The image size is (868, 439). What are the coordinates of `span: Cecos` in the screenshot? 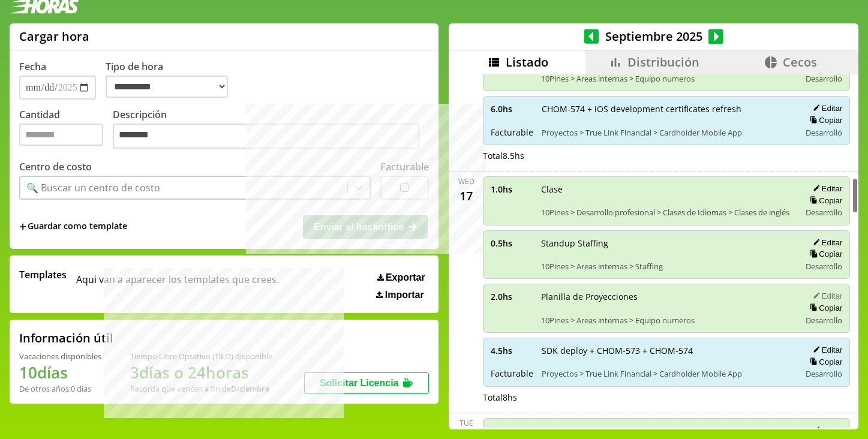 It's located at (799, 62).